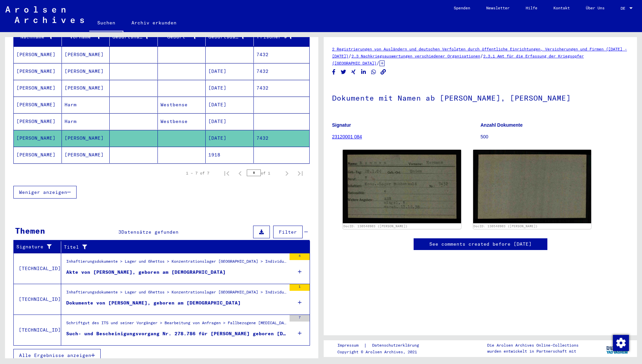 The width and height of the screenshot is (642, 364). What do you see at coordinates (230, 155) in the screenshot?
I see `mat-cell: 1918` at bounding box center [230, 155].